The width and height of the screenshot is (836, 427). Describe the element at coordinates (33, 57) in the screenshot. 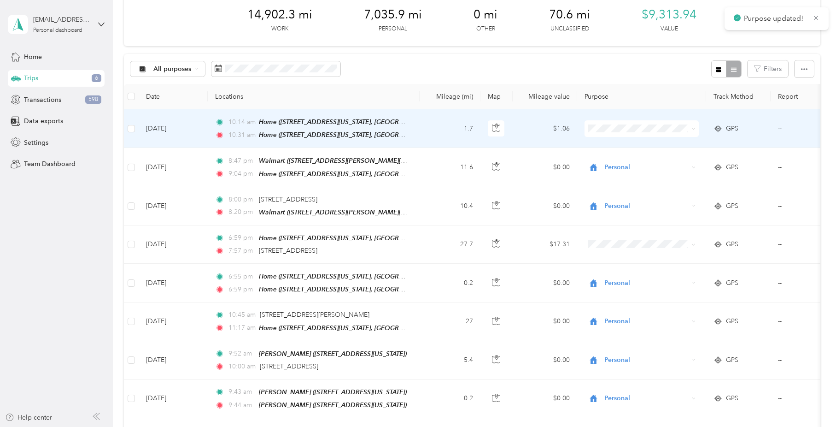

I see `span: Home` at that location.